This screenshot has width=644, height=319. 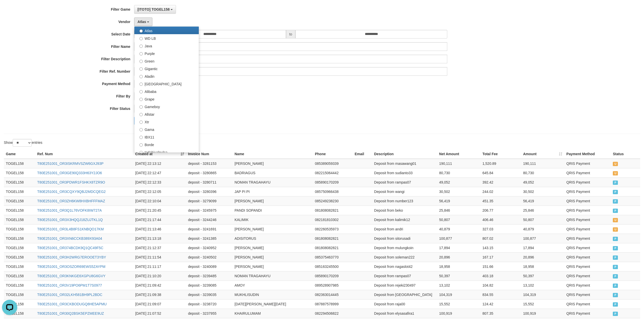 I want to click on td: 085375463770, so click(x=333, y=257).